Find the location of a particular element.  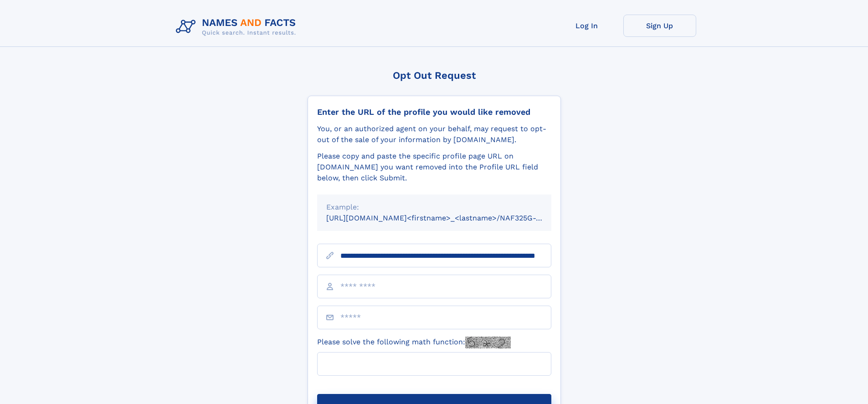

div: Enter the URL of the profile you would like removed is located at coordinates (434, 112).